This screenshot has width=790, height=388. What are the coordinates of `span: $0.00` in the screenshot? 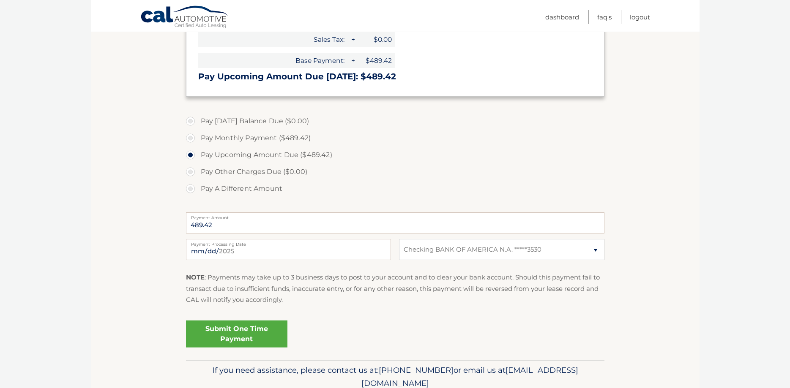 It's located at (376, 39).